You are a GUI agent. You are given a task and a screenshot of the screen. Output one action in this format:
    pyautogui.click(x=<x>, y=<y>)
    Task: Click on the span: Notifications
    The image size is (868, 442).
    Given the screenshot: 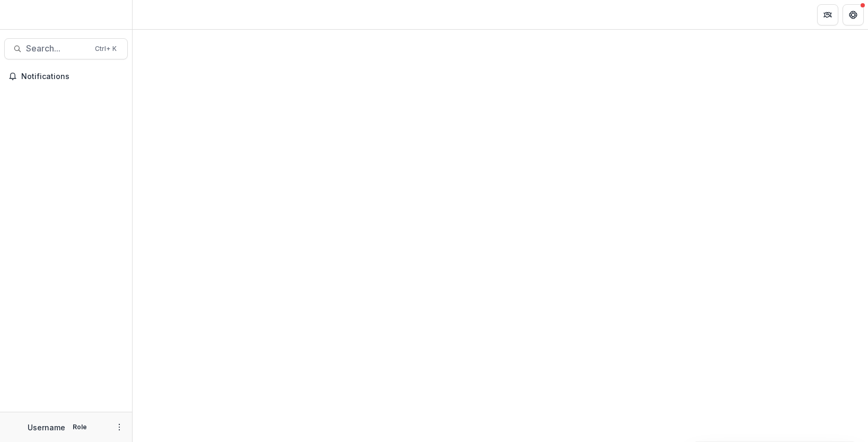 What is the action you would take?
    pyautogui.click(x=72, y=76)
    